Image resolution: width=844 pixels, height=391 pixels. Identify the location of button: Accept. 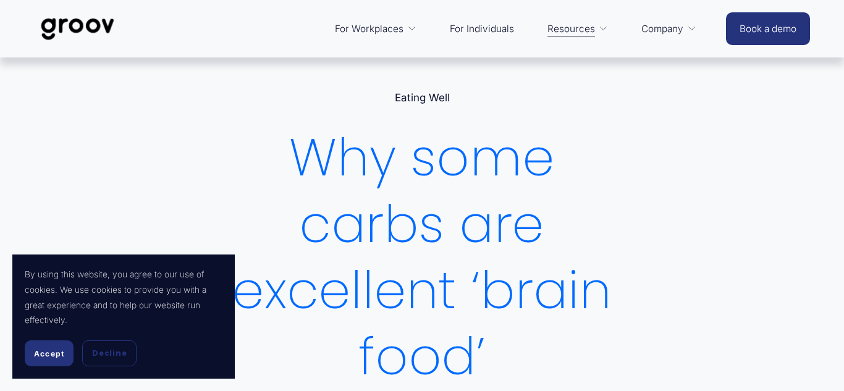
(49, 354).